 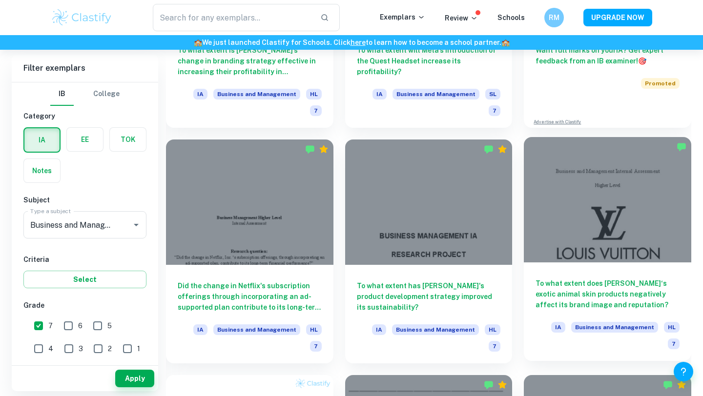 What do you see at coordinates (557, 122) in the screenshot?
I see `a: Advertise with Clastify` at bounding box center [557, 122].